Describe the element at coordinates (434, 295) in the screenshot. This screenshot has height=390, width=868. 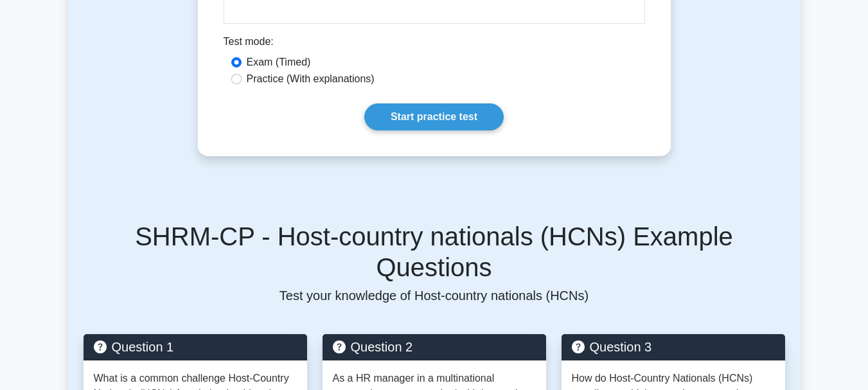
I see `p: Test your knowledge of Host-country nationals (HCNs)` at that location.